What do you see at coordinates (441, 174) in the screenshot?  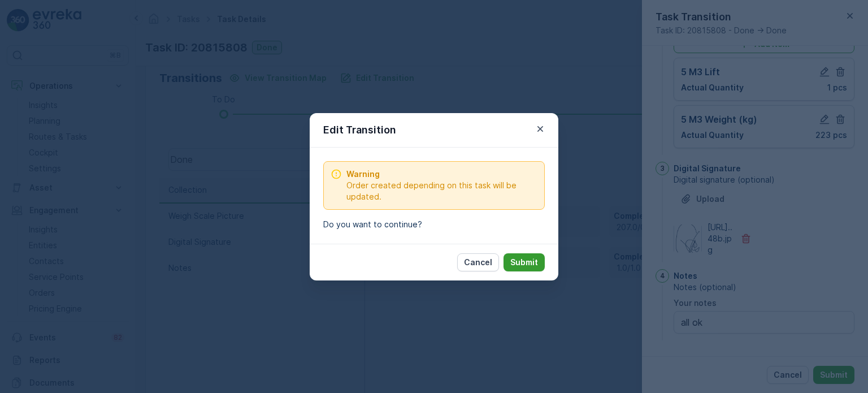 I see `span: Warning` at bounding box center [441, 174].